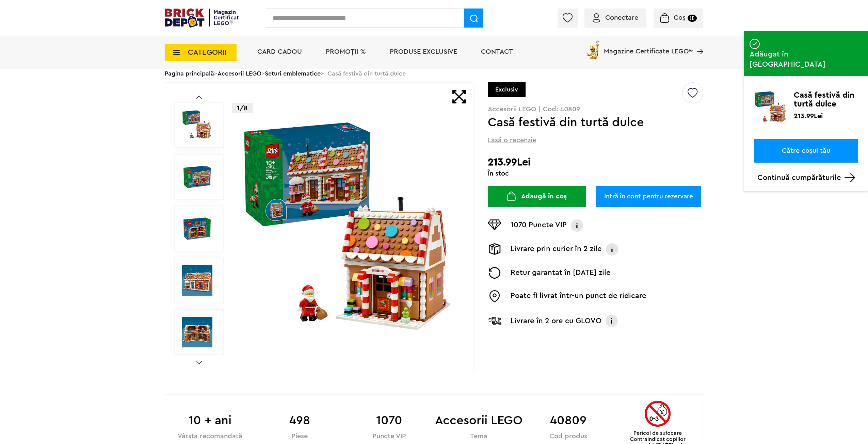 Image resolution: width=868 pixels, height=444 pixels. I want to click on img: Arrow%20-%20Down.svg, so click(850, 178).